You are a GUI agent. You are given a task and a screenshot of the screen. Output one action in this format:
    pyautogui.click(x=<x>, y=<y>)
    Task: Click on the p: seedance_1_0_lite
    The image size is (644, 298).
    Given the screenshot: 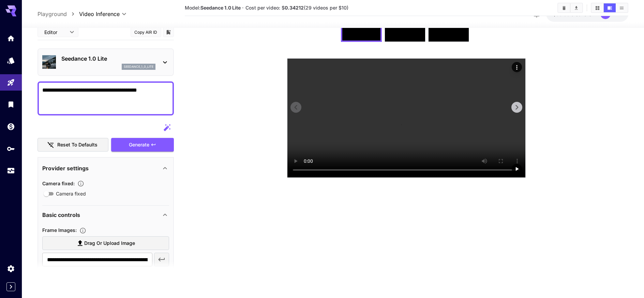 What is the action you would take?
    pyautogui.click(x=138, y=67)
    